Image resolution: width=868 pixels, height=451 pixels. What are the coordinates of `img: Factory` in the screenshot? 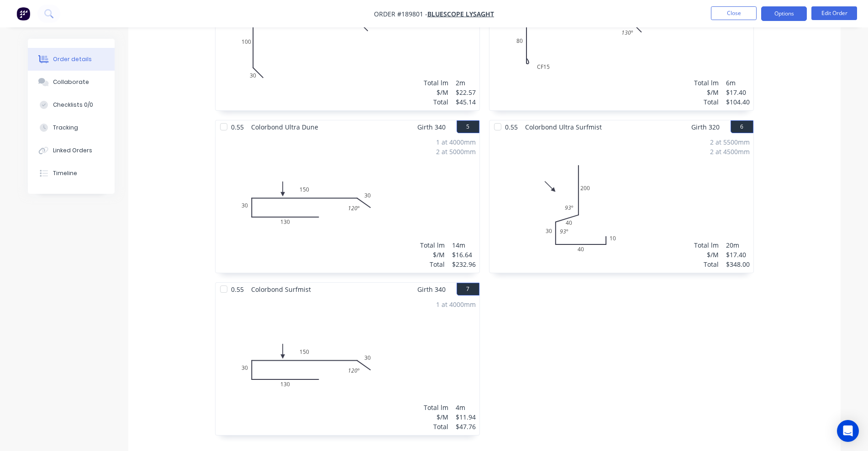 It's located at (23, 14).